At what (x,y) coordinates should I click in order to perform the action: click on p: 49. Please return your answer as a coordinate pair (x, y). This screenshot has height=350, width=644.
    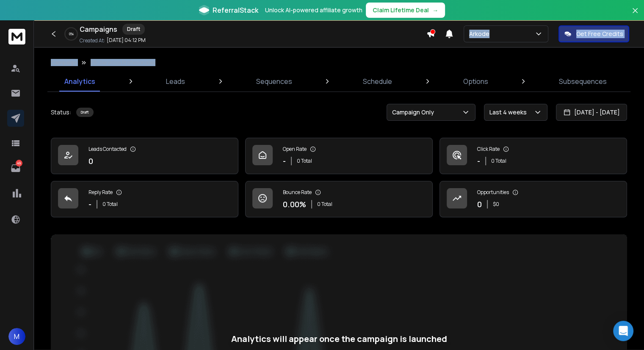
    Looking at the image, I should click on (19, 163).